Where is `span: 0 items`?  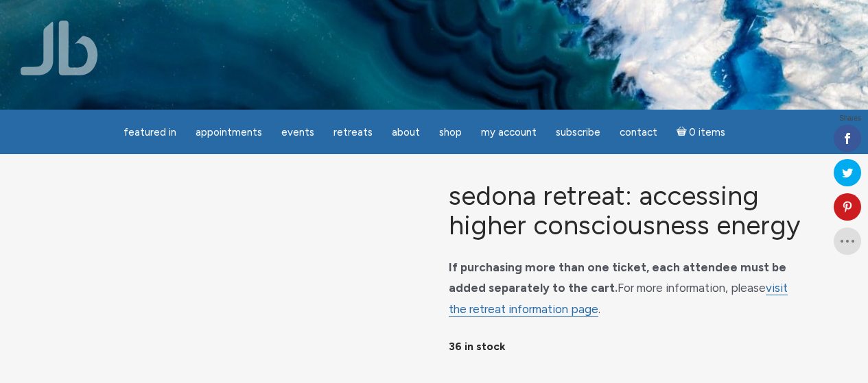
span: 0 items is located at coordinates (706, 132).